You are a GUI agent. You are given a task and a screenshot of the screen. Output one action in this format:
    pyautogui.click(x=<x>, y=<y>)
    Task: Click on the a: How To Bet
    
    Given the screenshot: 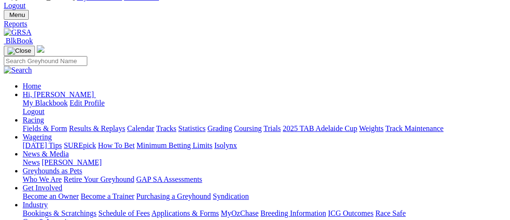 What is the action you would take?
    pyautogui.click(x=117, y=145)
    